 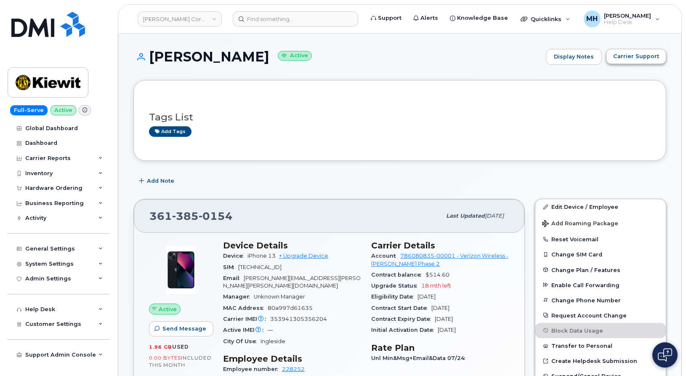 I want to click on small: Active, so click(x=295, y=56).